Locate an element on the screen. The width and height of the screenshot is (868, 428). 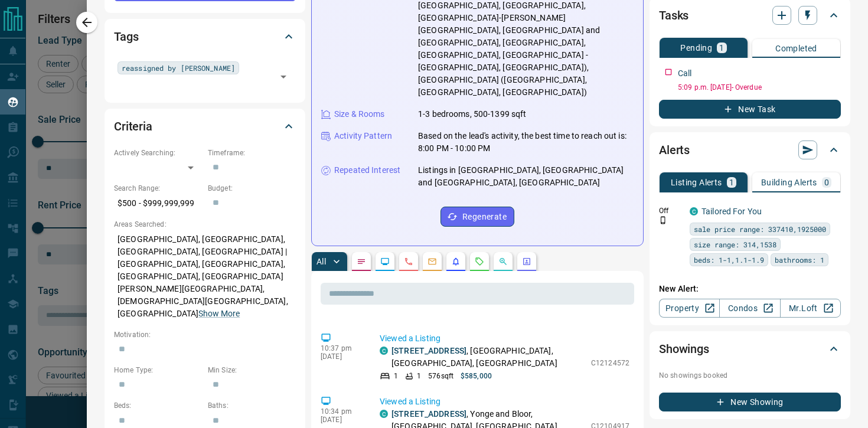
p: Activity Pattern is located at coordinates (363, 136).